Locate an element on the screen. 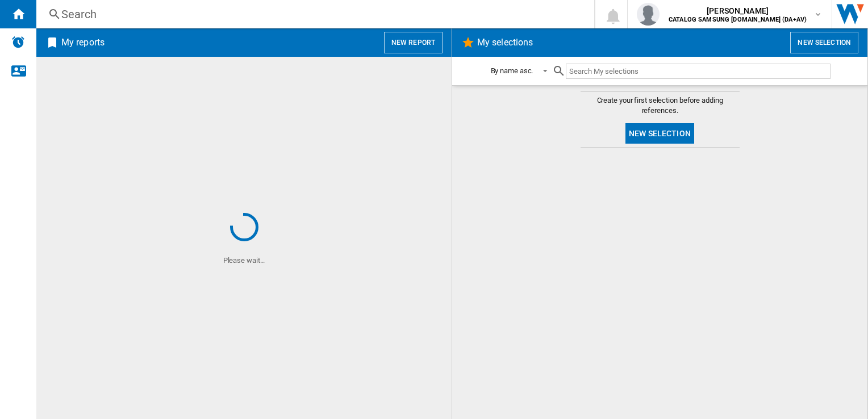  img: alerts-logo.svg is located at coordinates (18, 42).